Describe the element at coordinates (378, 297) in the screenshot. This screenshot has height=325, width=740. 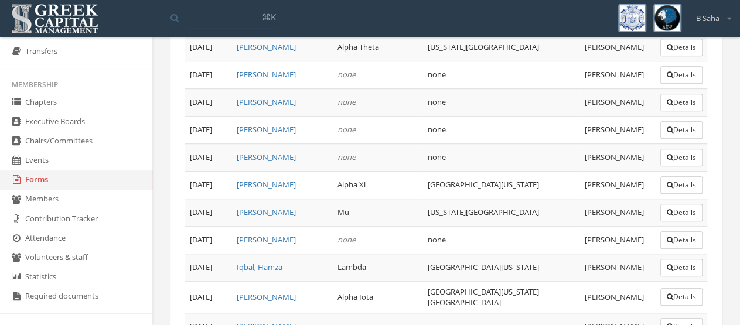
I see `td: Alpha Iota` at that location.